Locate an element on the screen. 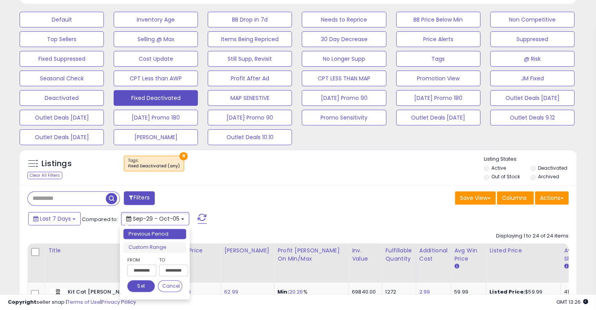 Image resolution: width=596 pixels, height=310 pixels. p: Listing States: is located at coordinates (530, 159).